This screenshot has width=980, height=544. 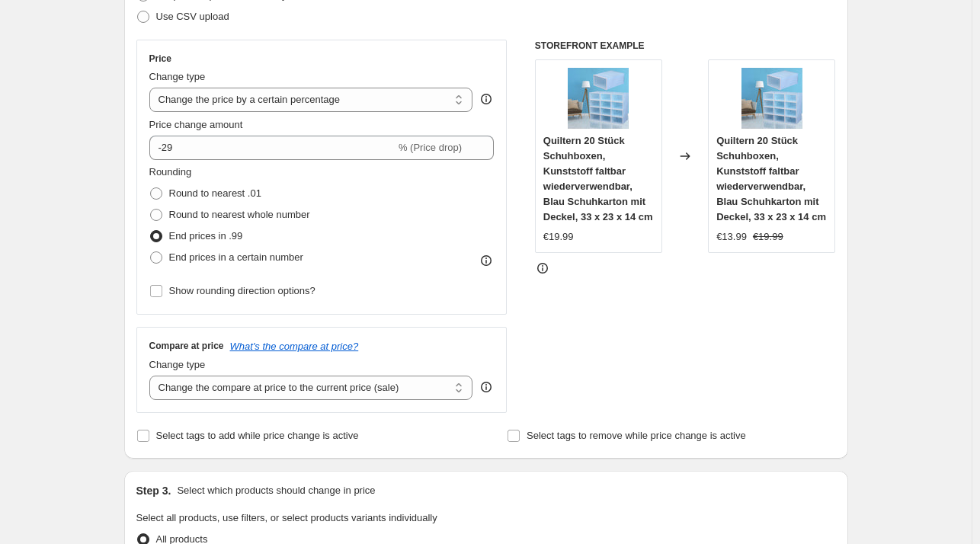 I want to click on span: Select all products, use filters, or select products variants individually, so click(x=286, y=517).